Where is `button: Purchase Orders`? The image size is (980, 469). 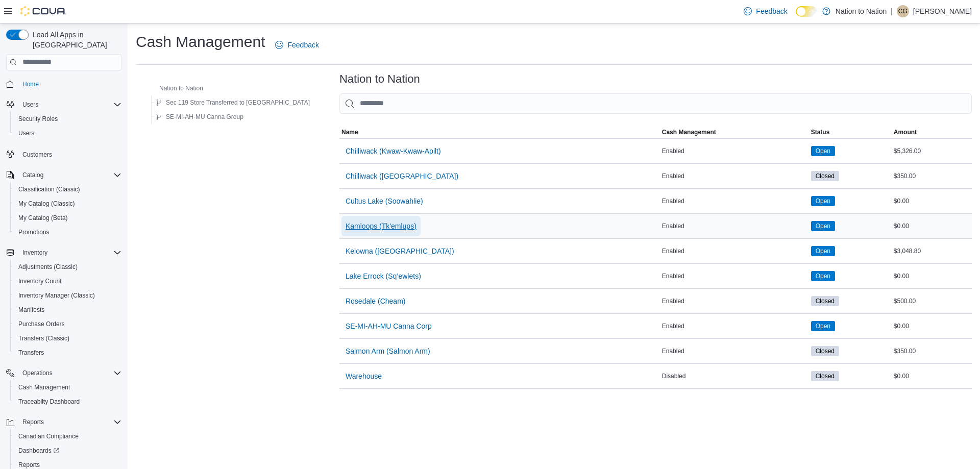 button: Purchase Orders is located at coordinates (68, 324).